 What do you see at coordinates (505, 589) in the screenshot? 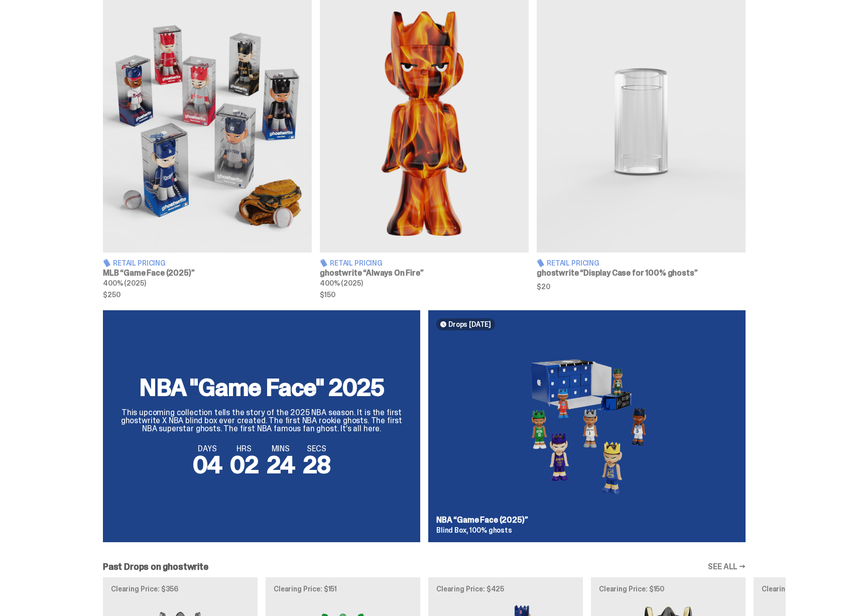
I see `p: Clearing Price: $425` at bounding box center [505, 589].